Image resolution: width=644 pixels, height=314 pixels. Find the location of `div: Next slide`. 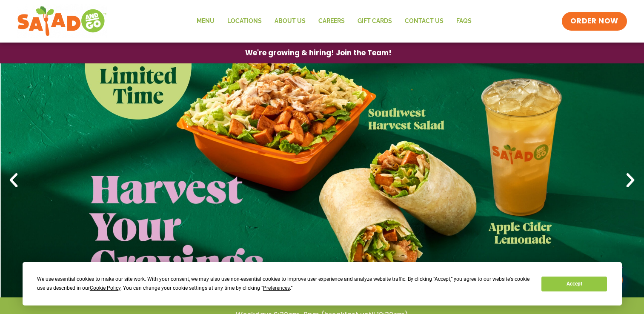

div: Next slide is located at coordinates (630, 180).